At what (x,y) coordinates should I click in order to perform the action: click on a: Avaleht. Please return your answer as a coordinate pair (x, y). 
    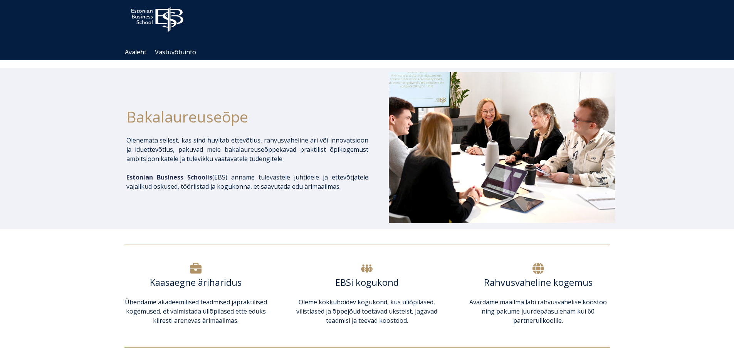
    Looking at the image, I should click on (136, 52).